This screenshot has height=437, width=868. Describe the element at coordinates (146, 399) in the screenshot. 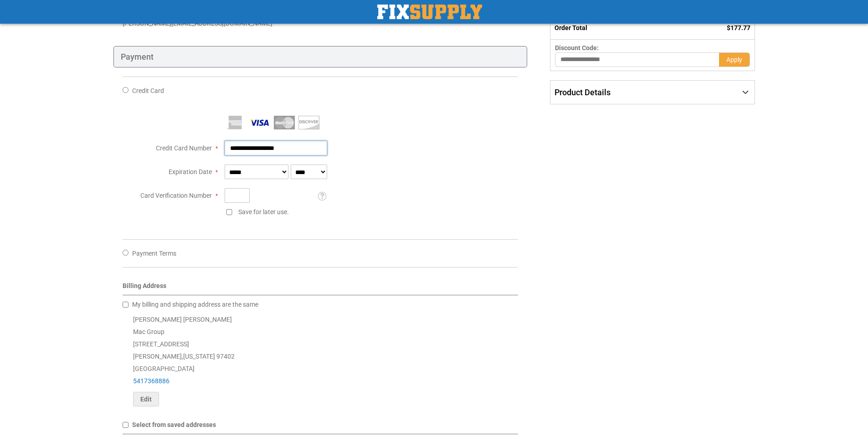

I see `button: Edit` at that location.